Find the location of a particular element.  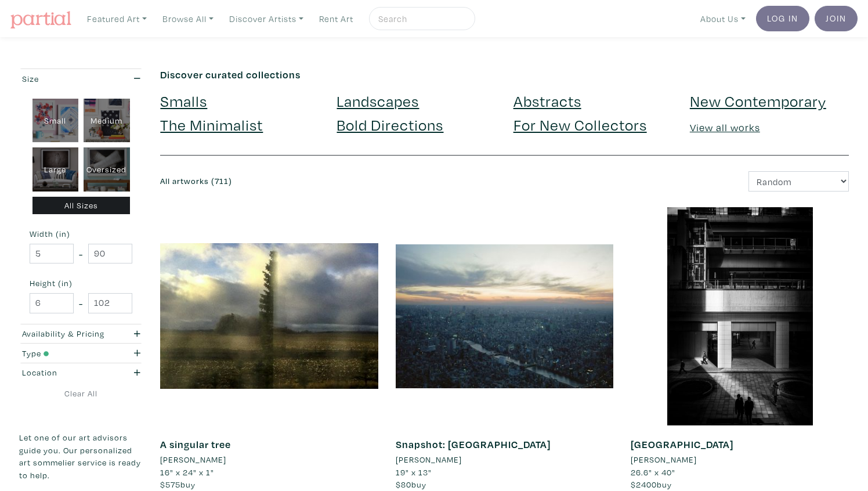

small: Height (in) is located at coordinates (81, 284).